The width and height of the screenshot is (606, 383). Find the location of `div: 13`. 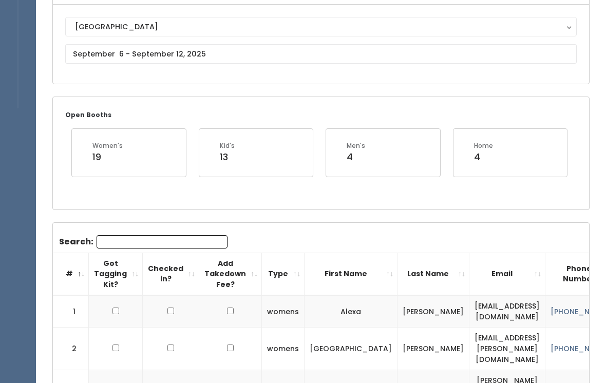

div: 13 is located at coordinates (227, 157).